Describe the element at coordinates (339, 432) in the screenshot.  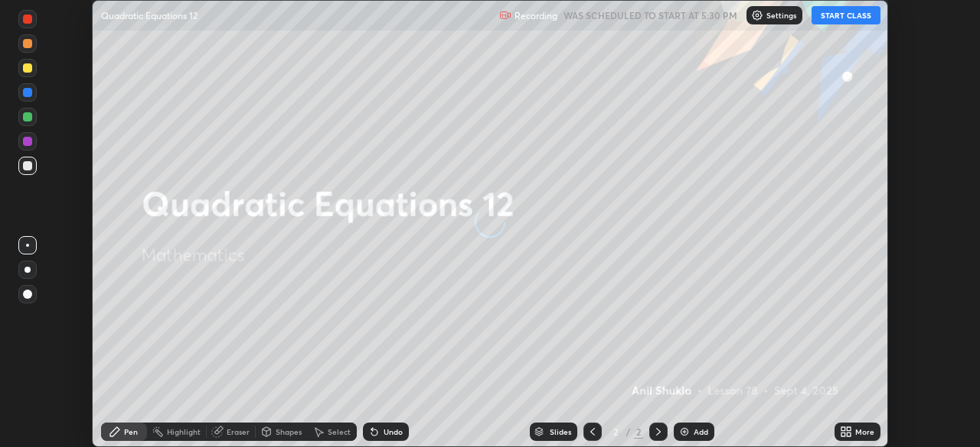
I see `div: Select` at that location.